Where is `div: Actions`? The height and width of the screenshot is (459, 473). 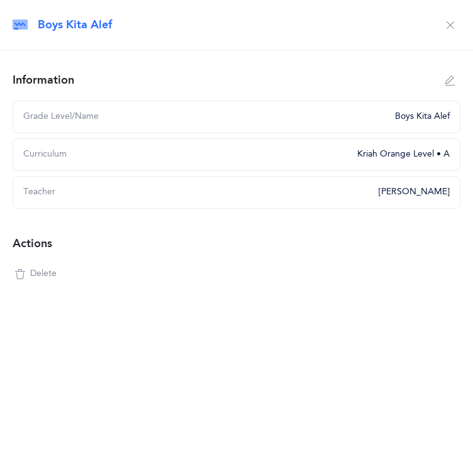 div: Actions is located at coordinates (32, 243).